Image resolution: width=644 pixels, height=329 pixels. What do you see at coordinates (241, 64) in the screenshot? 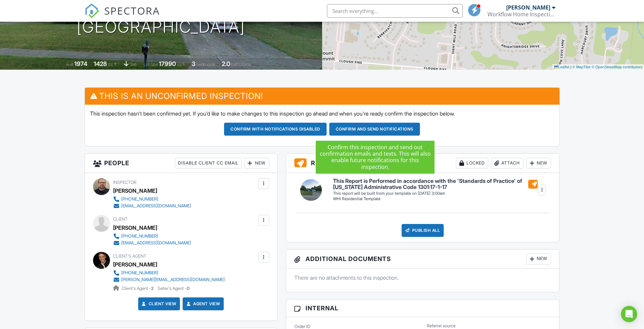
I see `span: bathrooms` at bounding box center [241, 64].